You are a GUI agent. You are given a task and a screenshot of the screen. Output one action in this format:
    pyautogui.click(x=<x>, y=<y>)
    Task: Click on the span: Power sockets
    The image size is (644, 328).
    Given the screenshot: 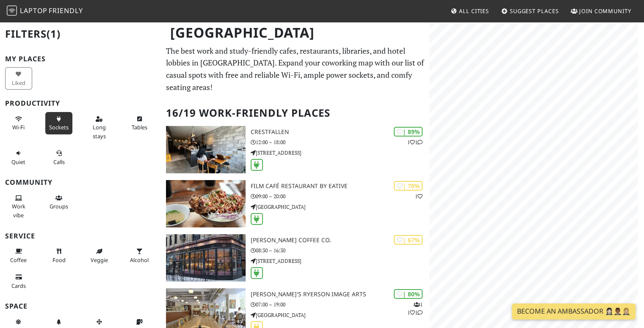 What is the action you would take?
    pyautogui.click(x=59, y=127)
    